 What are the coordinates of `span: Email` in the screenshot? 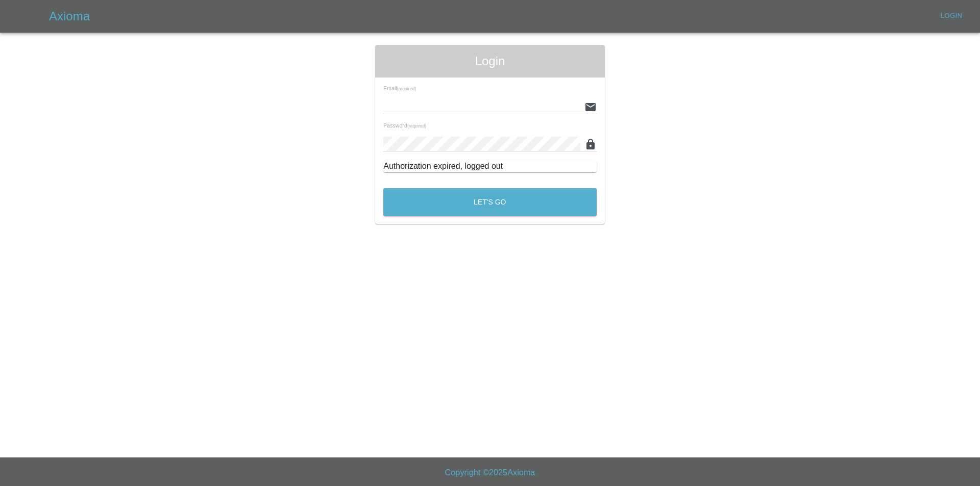 It's located at (400, 88).